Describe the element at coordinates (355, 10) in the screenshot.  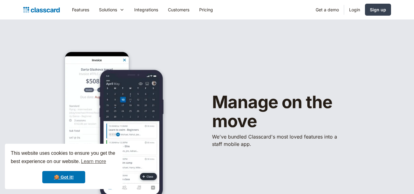
I see `a: Login` at that location.